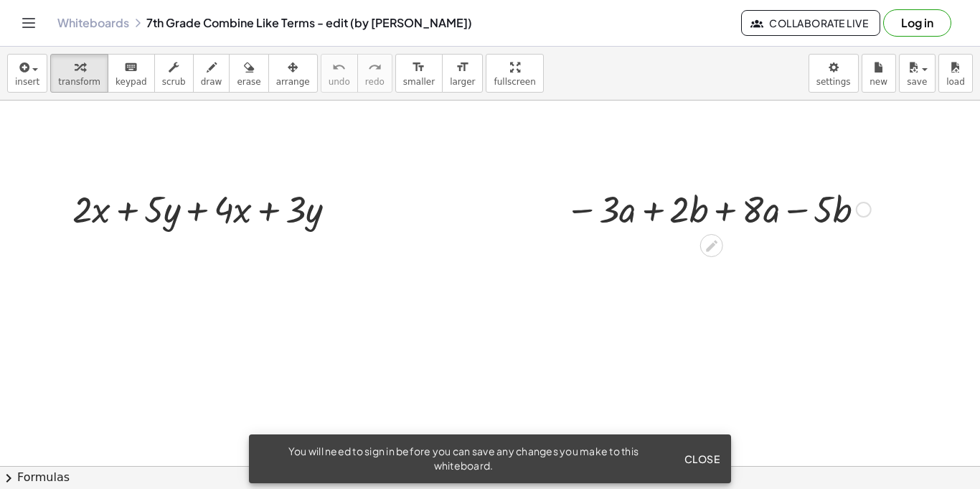 The width and height of the screenshot is (980, 489). Describe the element at coordinates (956, 82) in the screenshot. I see `span: load` at that location.